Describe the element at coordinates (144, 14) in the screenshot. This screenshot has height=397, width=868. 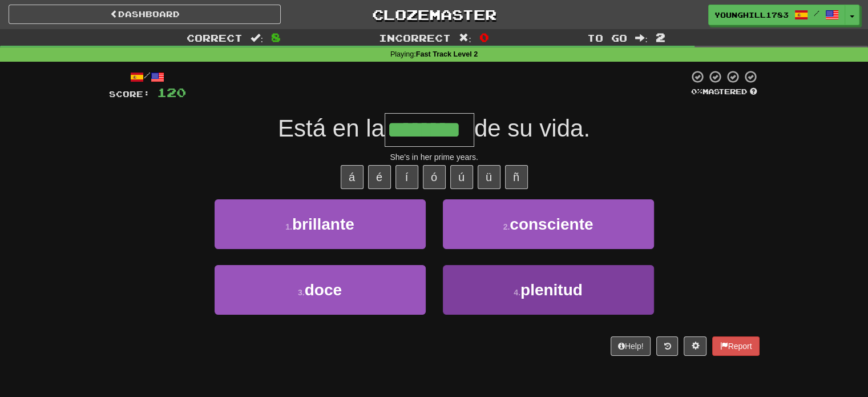
I see `a: Dashboard` at that location.